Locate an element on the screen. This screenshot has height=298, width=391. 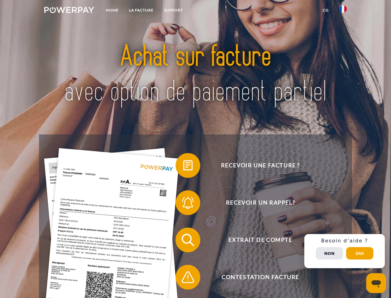
img: qb_warning.svg is located at coordinates (188, 277).